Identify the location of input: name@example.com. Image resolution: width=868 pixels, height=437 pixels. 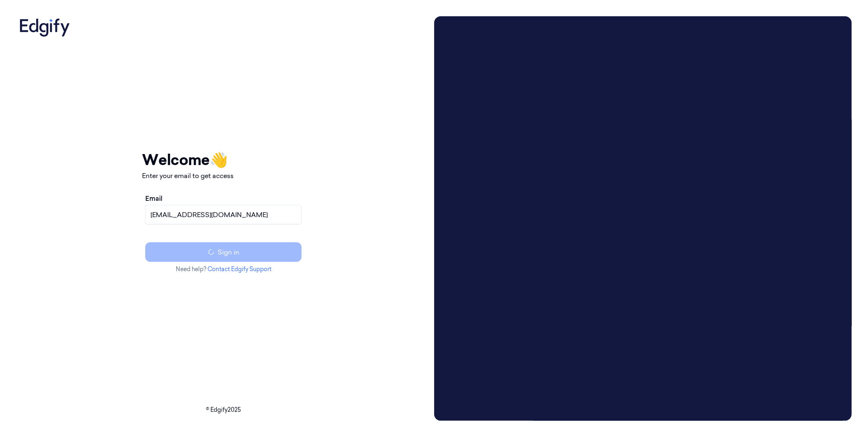
(224, 215).